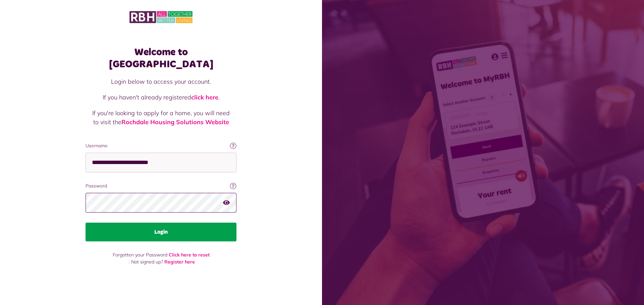 The height and width of the screenshot is (305, 644). Describe the element at coordinates (189, 255) in the screenshot. I see `a: Click here to reset` at that location.